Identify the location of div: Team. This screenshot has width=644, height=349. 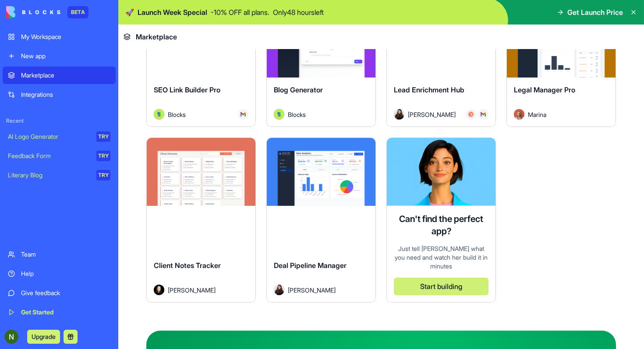
(66, 254).